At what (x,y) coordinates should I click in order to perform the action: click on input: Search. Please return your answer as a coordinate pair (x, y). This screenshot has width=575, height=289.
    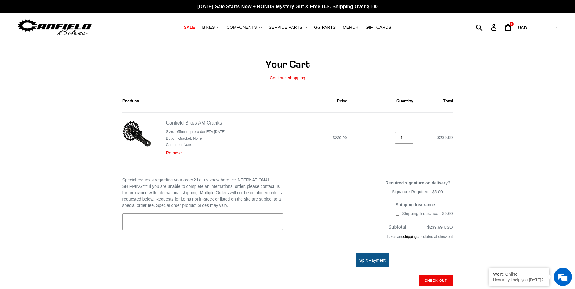
    Looking at the image, I should click on (486, 27).